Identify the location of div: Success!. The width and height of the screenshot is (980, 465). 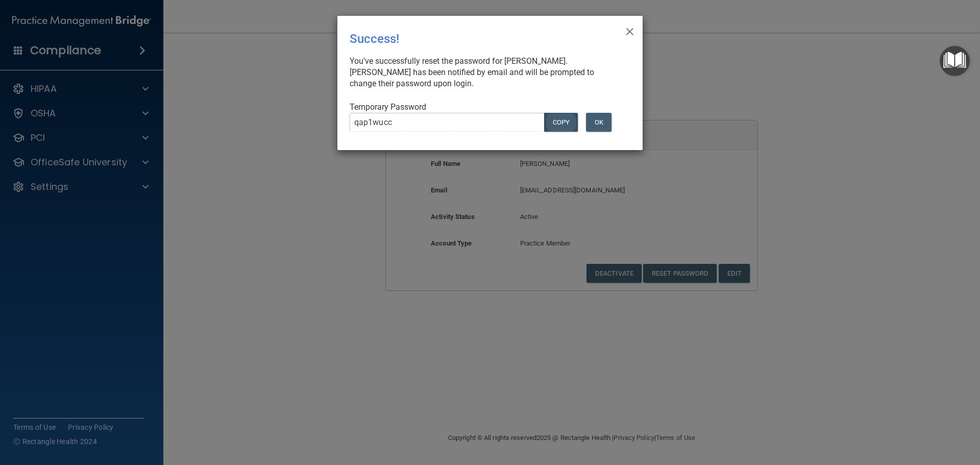
(469, 39).